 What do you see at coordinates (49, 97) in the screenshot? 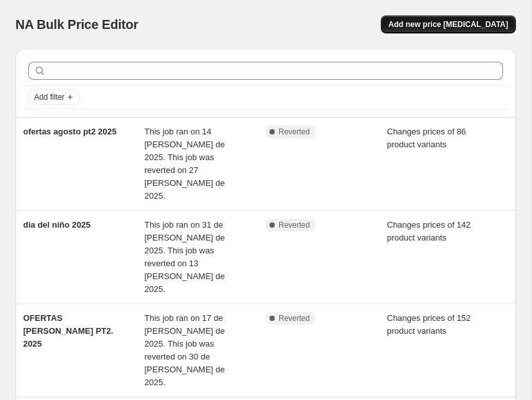
I see `span: Add filter` at bounding box center [49, 97].